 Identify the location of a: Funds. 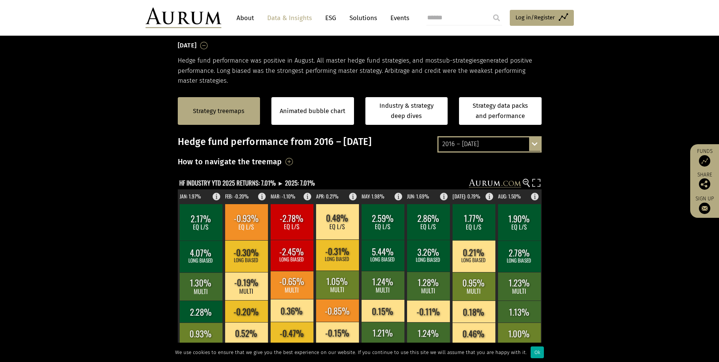
(705, 157).